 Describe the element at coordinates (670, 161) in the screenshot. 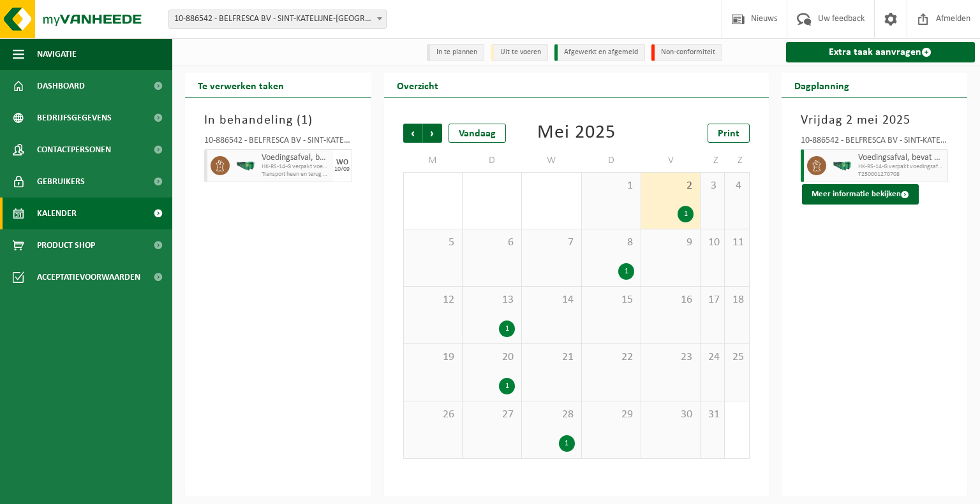

I see `td: V` at that location.